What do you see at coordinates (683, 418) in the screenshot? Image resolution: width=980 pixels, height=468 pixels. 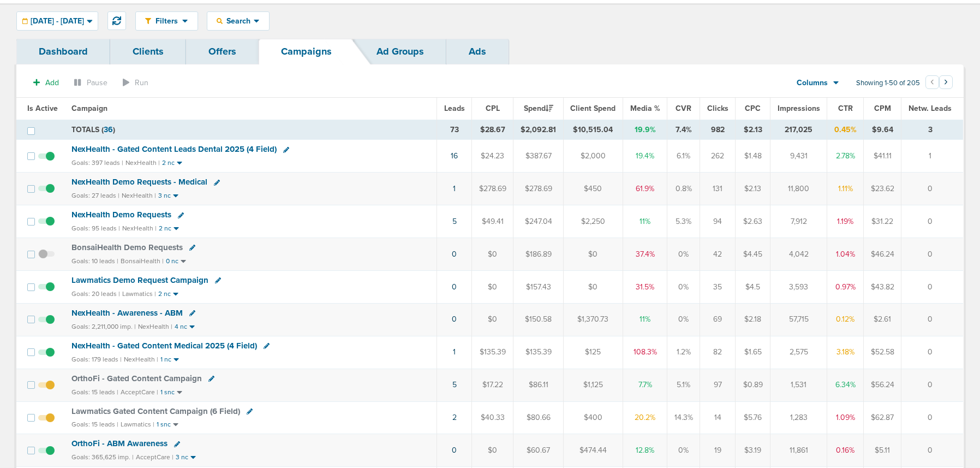 I see `td: 14.3%` at bounding box center [683, 418].